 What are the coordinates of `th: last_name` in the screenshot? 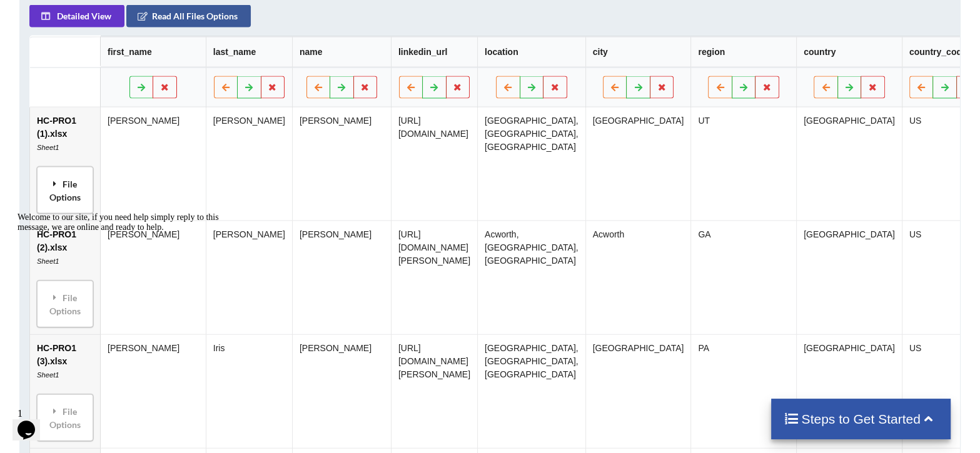 It's located at (249, 51).